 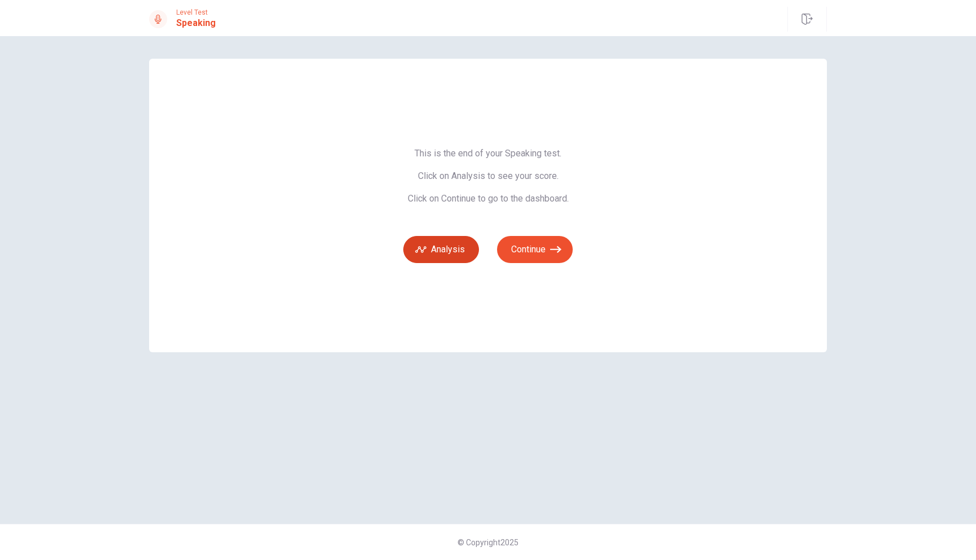 What do you see at coordinates (488, 176) in the screenshot?
I see `span: This is the end of your Speaking test. Click on Analysis to see your score. Click on Continue to ...` at bounding box center [488, 176].